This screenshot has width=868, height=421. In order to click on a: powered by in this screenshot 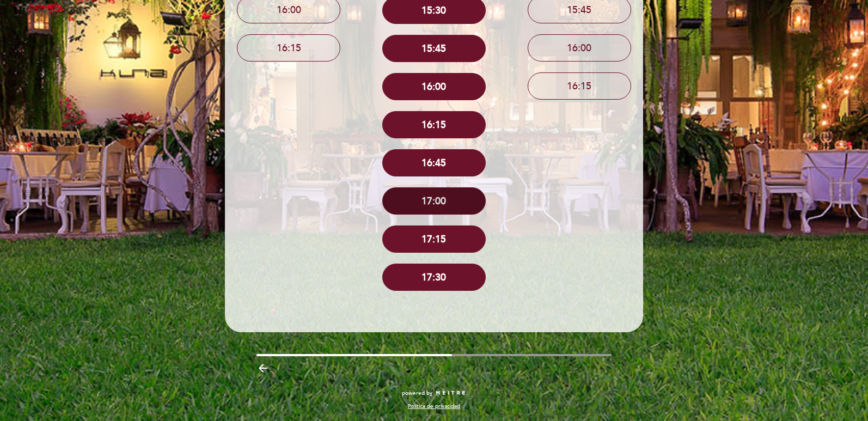, I will do `click(434, 394)`.